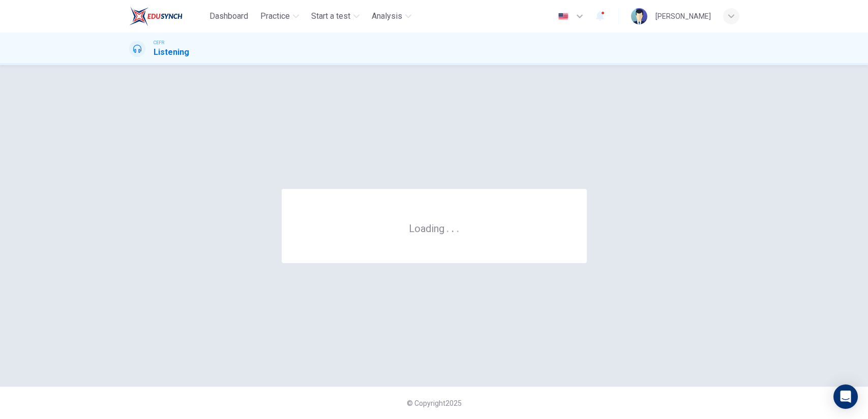 The width and height of the screenshot is (868, 419). I want to click on span: Analysis, so click(387, 16).